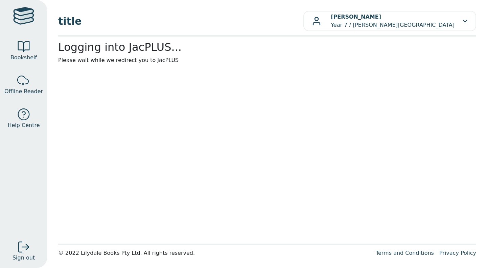 Image resolution: width=487 pixels, height=268 pixels. What do you see at coordinates (267, 47) in the screenshot?
I see `h2: Logging into JacPLUS...` at bounding box center [267, 47].